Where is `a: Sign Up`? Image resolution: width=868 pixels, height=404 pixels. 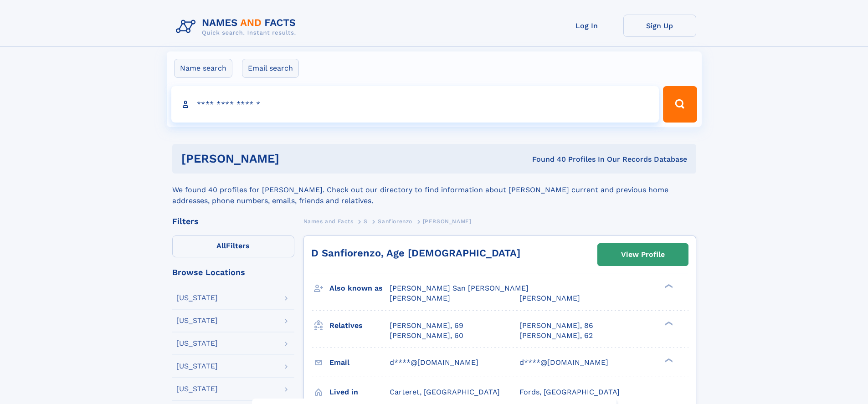
a: Sign Up is located at coordinates (660, 26).